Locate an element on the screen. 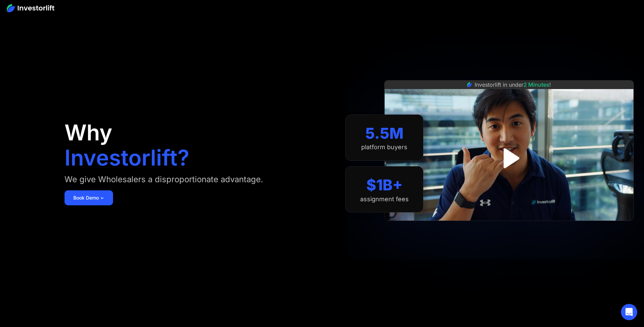 Image resolution: width=644 pixels, height=327 pixels. div: platform buyers is located at coordinates (385, 147).